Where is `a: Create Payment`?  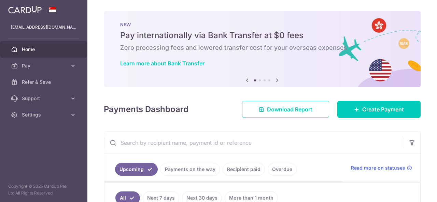
a: Create Payment is located at coordinates (379, 110).